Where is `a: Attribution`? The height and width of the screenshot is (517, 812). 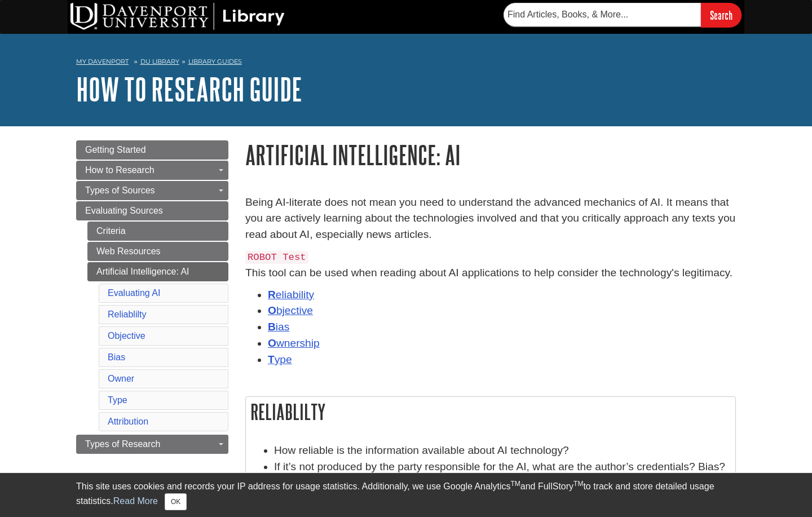
a: Attribution is located at coordinates (128, 421).